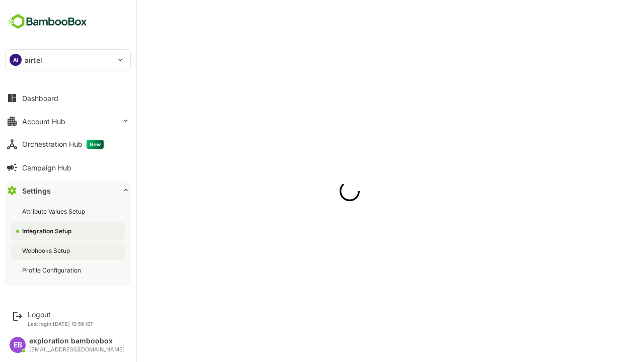 This screenshot has width=644, height=362. I want to click on button: Campaign Hub, so click(68, 168).